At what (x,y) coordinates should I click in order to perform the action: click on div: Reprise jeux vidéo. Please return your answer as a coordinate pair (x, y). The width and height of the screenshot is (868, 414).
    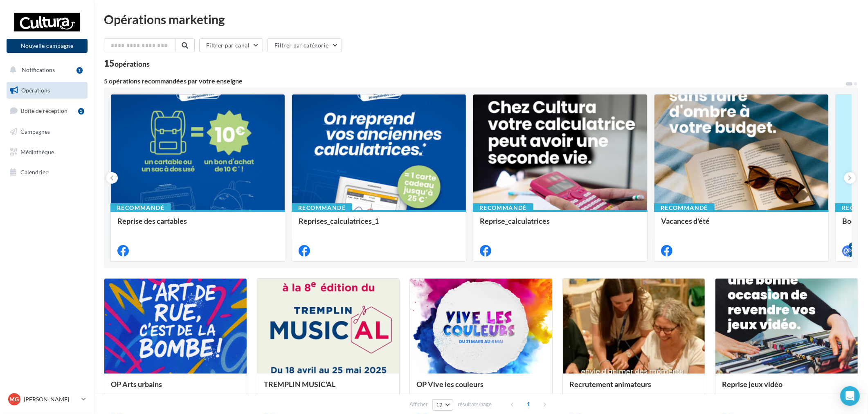
    Looking at the image, I should click on (786, 388).